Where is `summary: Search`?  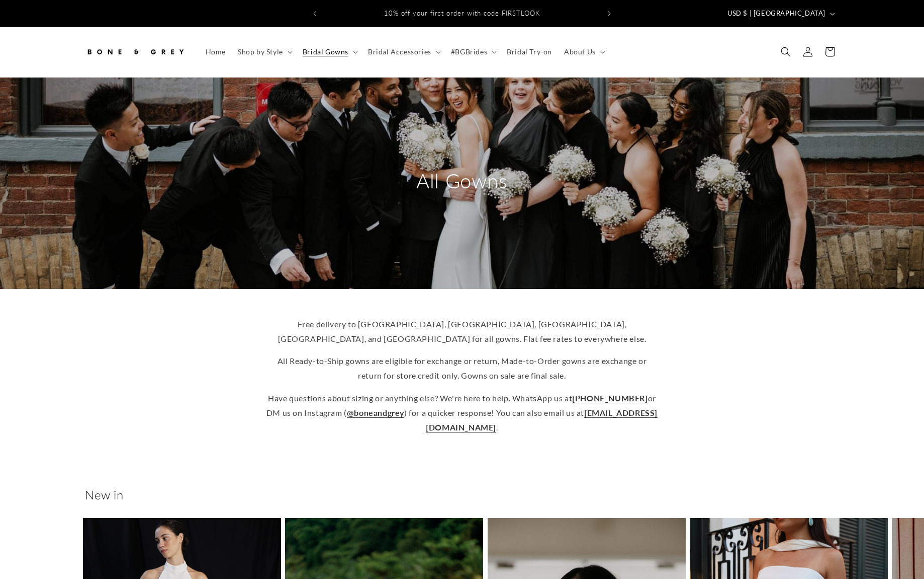 summary: Search is located at coordinates (786, 52).